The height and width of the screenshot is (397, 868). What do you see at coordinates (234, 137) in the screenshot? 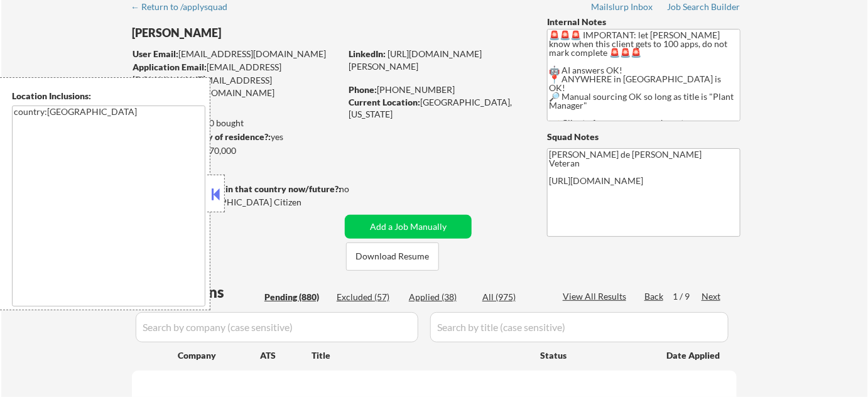
I see `div: yes` at bounding box center [234, 137].